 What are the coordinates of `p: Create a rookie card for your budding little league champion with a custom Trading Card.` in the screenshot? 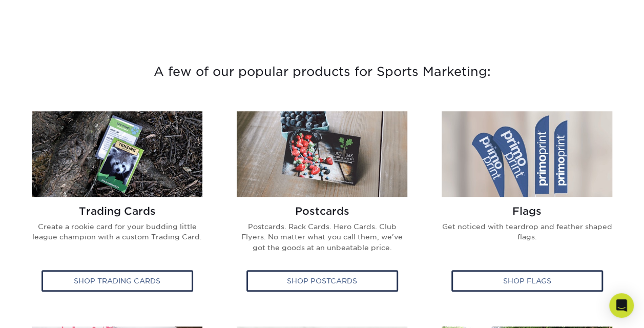 It's located at (117, 235).